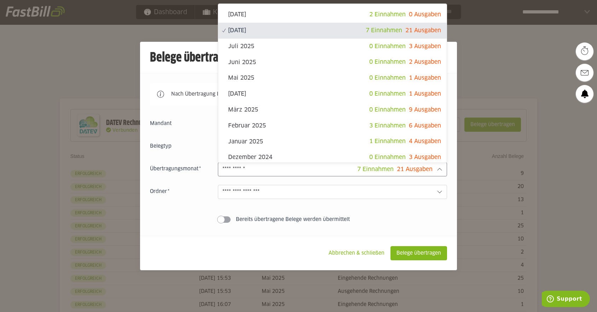 The image size is (597, 312). Describe the element at coordinates (425, 62) in the screenshot. I see `span: 2 Ausgaben` at that location.